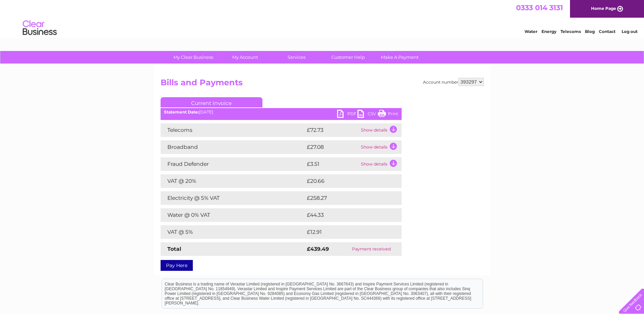 This screenshot has width=644, height=314. What do you see at coordinates (177, 265) in the screenshot?
I see `a: Pay Here` at bounding box center [177, 265].